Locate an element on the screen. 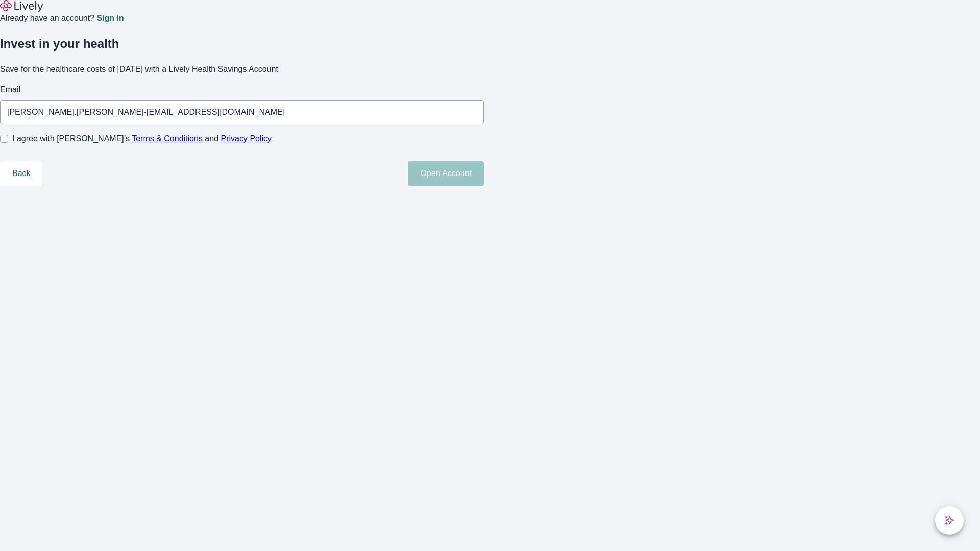 This screenshot has width=980, height=551. a: Terms & Conditions is located at coordinates (167, 138).